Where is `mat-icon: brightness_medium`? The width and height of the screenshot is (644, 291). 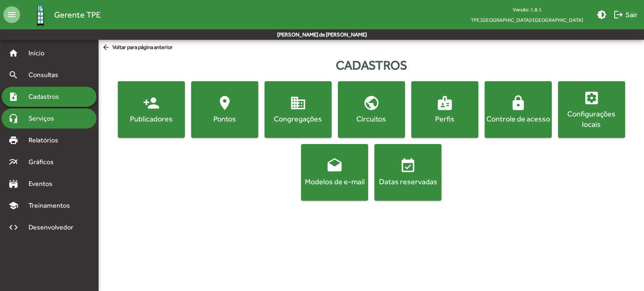
mat-icon: brightness_medium is located at coordinates (602, 15).